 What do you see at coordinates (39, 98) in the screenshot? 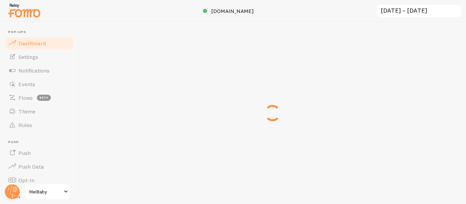
I see `a: Flows beta` at bounding box center [39, 98].